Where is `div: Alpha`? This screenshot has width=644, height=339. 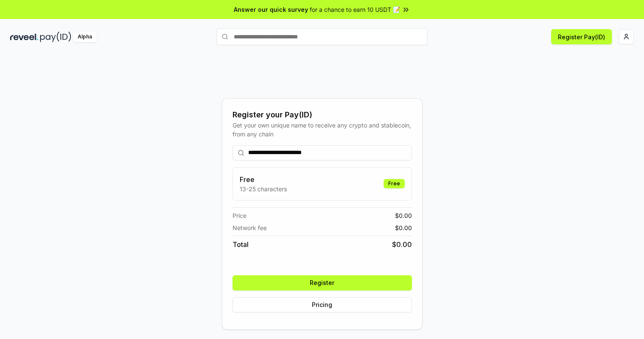
div: Alpha is located at coordinates (85, 36).